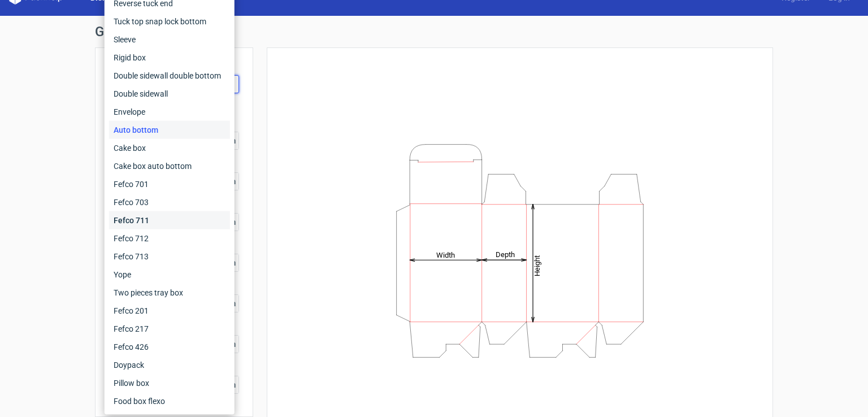 This screenshot has height=417, width=868. Describe the element at coordinates (170, 202) in the screenshot. I see `div: Fefco 703` at that location.